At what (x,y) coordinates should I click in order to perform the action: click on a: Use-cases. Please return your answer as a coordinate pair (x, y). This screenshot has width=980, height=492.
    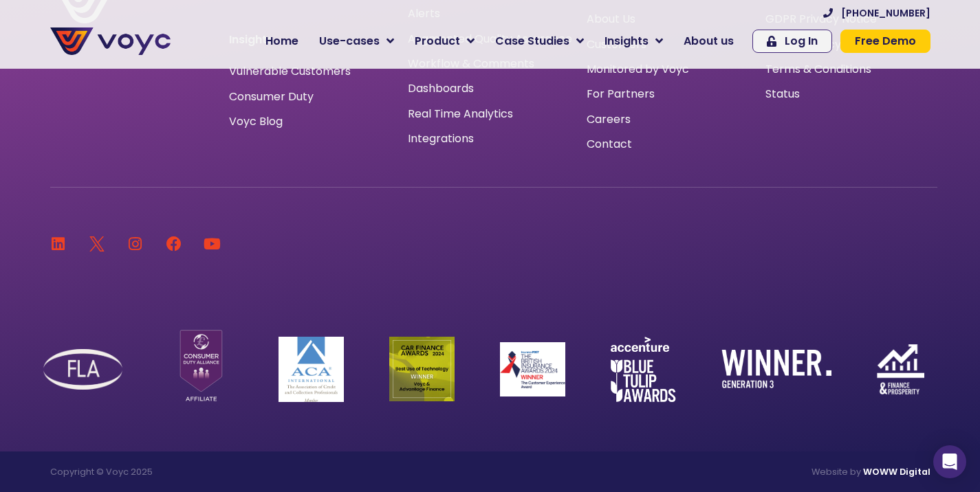
    Looking at the image, I should click on (356, 41).